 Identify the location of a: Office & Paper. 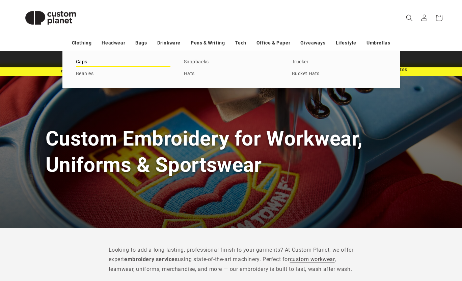
(273, 43).